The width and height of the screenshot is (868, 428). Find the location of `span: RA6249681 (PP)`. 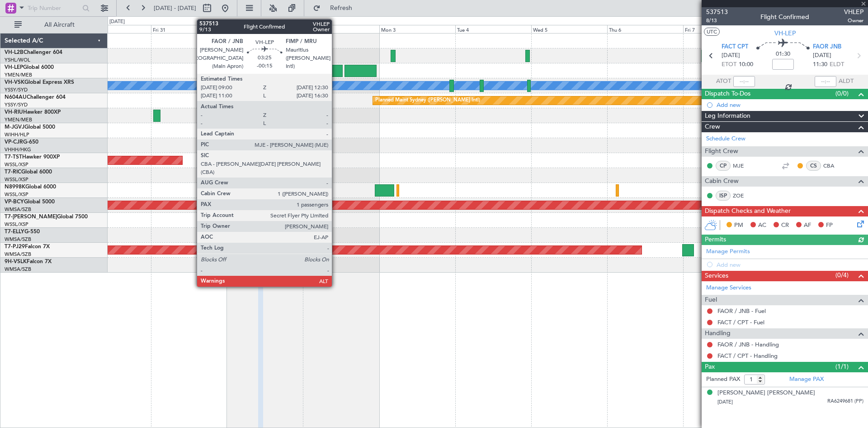

span: RA6249681 (PP) is located at coordinates (846, 401).